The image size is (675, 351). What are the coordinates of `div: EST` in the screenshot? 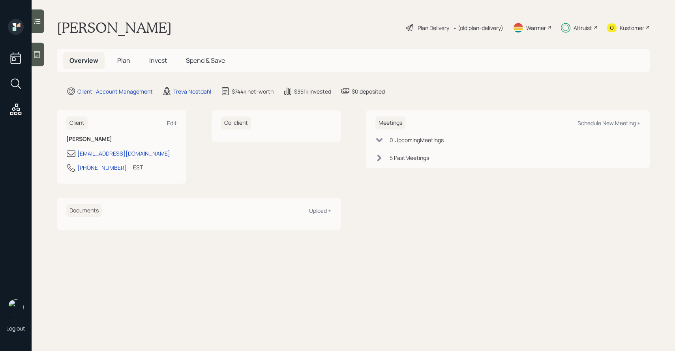 It's located at (138, 167).